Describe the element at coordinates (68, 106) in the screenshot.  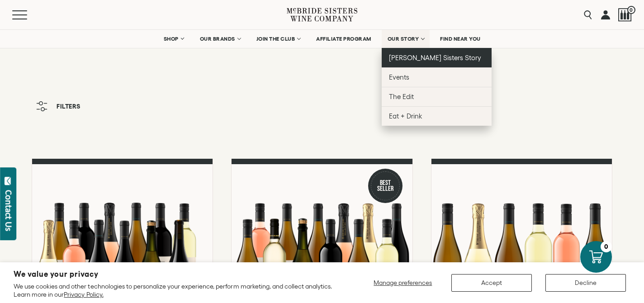
I see `span: Filters` at that location.